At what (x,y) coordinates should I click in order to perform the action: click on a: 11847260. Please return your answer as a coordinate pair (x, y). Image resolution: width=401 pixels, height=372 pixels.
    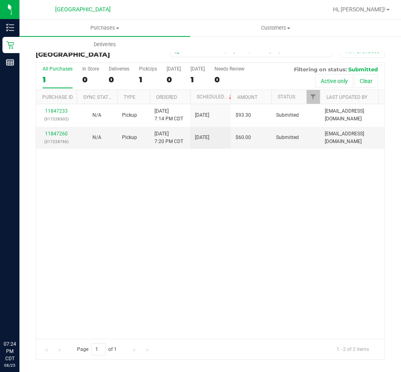
    Looking at the image, I should click on (56, 134).